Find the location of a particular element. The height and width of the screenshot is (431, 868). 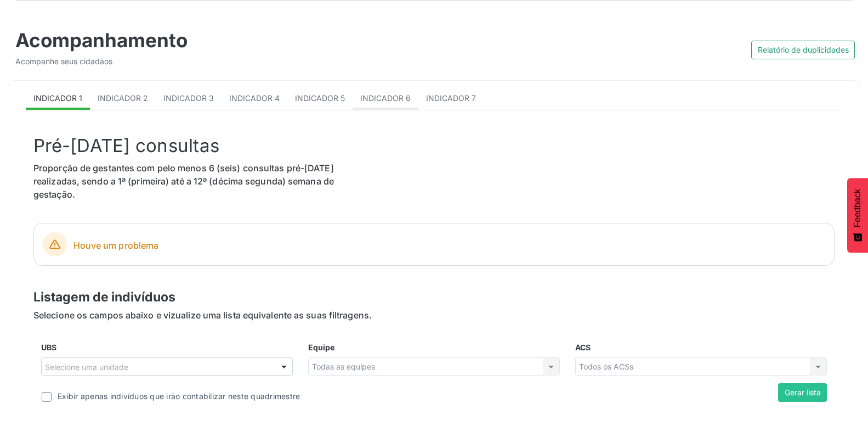

label: ACS is located at coordinates (583, 347).